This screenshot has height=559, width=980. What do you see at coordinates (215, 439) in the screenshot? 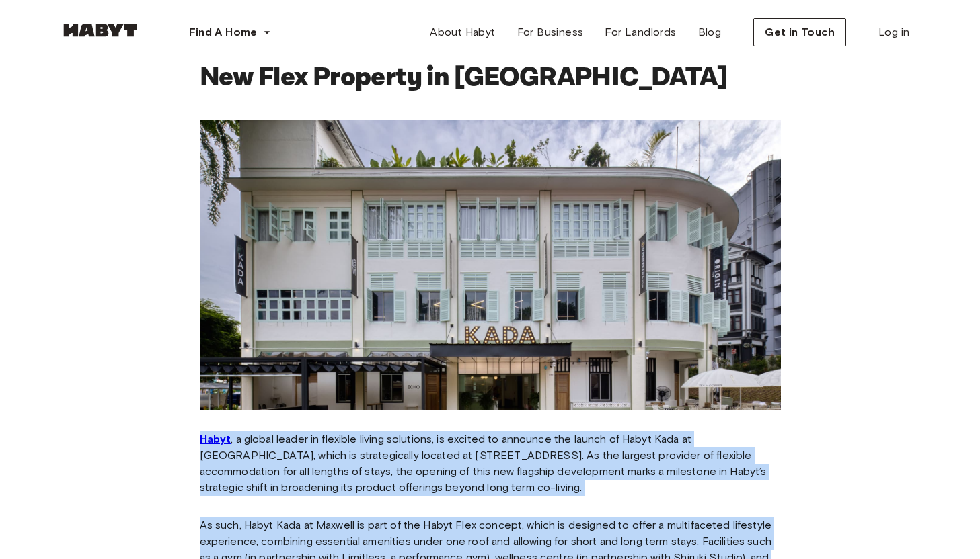
I see `a: Habyt` at bounding box center [215, 439].